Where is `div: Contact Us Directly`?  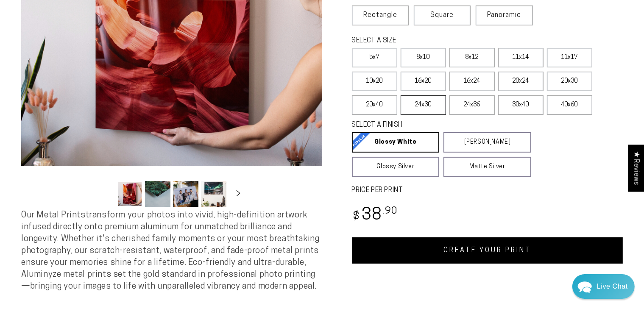 div: Contact Us Directly is located at coordinates (613, 287).